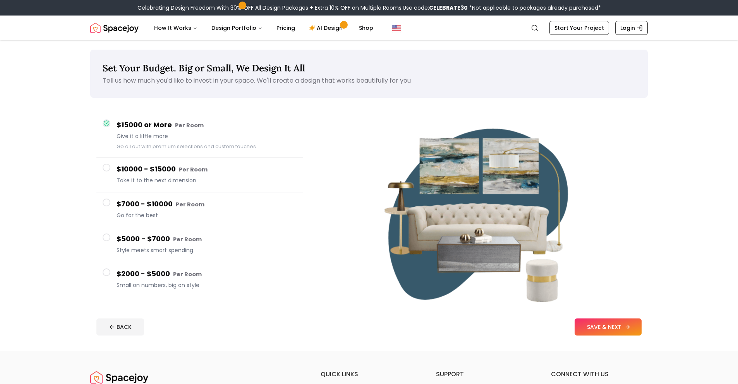  What do you see at coordinates (369, 81) in the screenshot?
I see `p: Tell us how much you'd like to invest in your space. We'll create a design that works beautifully...` at bounding box center [369, 81].